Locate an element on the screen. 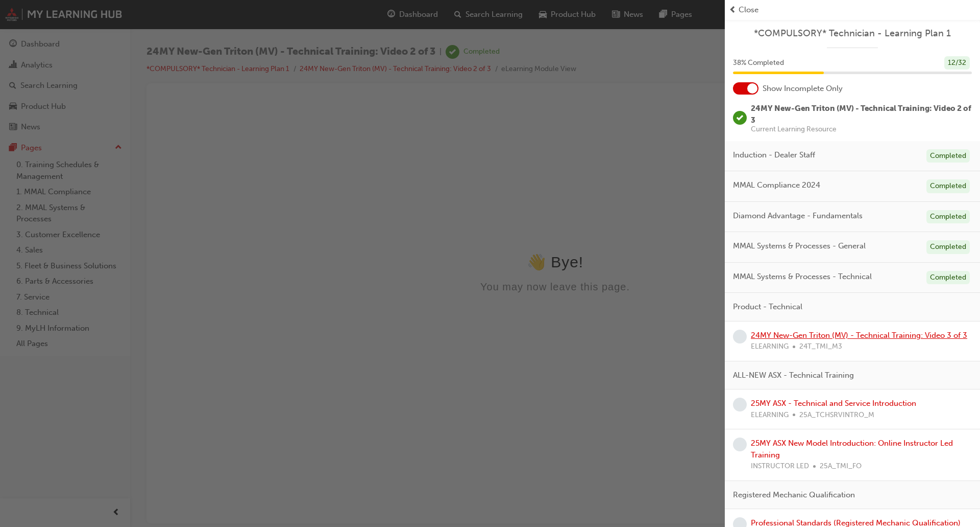 Image resolution: width=980 pixels, height=527 pixels. span: 38 % Completed is located at coordinates (759, 63).